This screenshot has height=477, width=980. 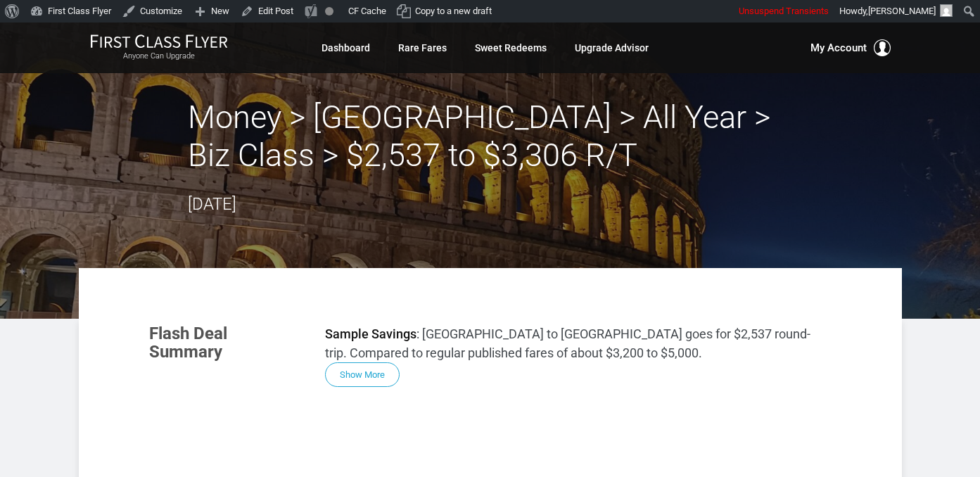 What do you see at coordinates (159, 56) in the screenshot?
I see `small: Anyone Can Upgrade` at bounding box center [159, 56].